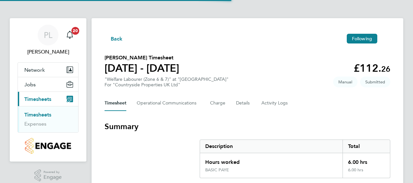 Image resolution: width=413 pixels, height=183 pixels. Describe the element at coordinates (48, 99) in the screenshot. I see `button: Timesheets` at that location.